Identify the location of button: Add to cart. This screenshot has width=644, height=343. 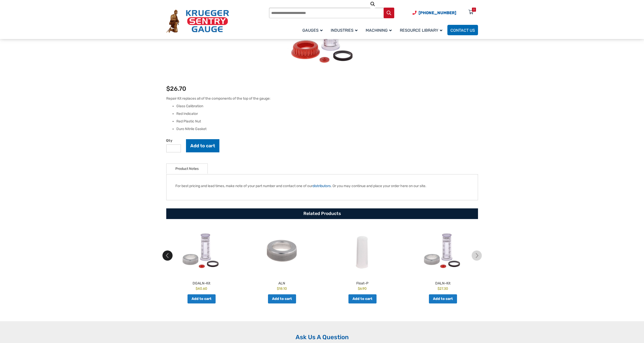
(203, 146).